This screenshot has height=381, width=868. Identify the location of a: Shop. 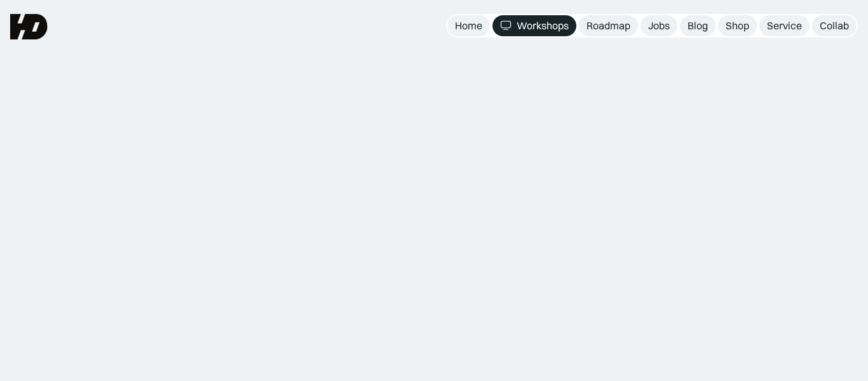
(737, 26).